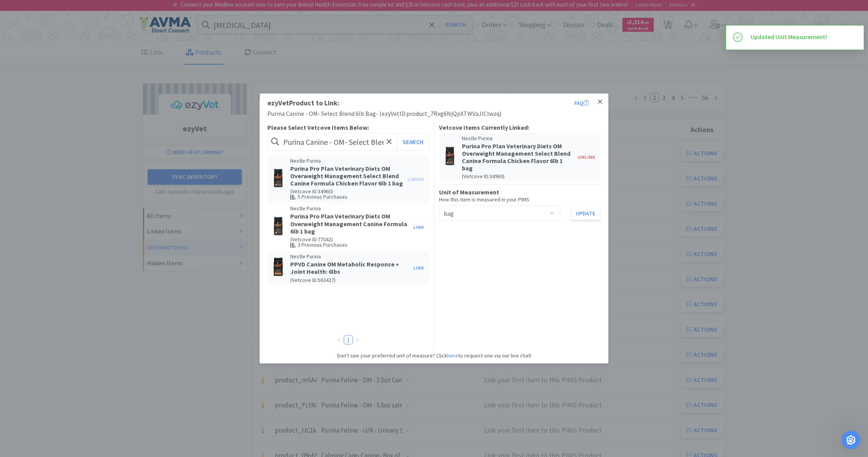 This screenshot has width=868, height=457. What do you see at coordinates (27, 257) in the screenshot?
I see `button: Emoji picker` at bounding box center [27, 257].